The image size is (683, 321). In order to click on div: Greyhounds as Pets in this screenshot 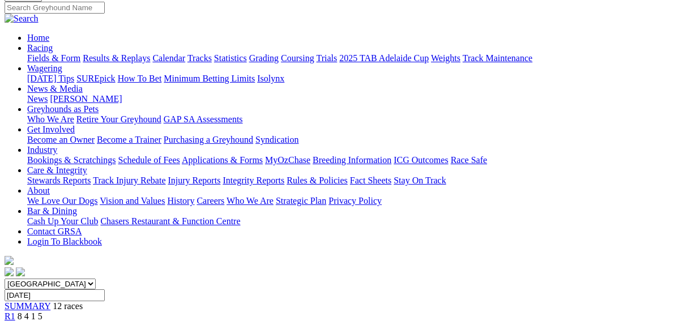, I will do `click(353, 120)`.